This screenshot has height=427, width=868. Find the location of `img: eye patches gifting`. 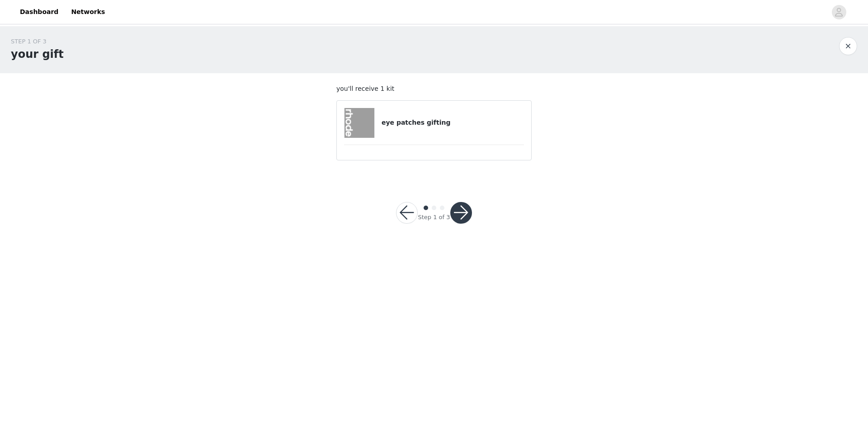

img: eye patches gifting is located at coordinates (359, 123).